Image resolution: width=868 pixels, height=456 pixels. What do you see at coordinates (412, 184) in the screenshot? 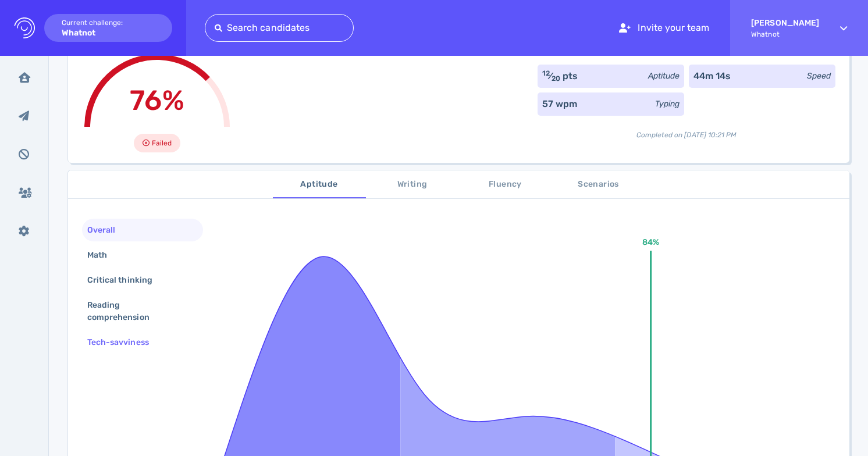
I see `span: Writing` at bounding box center [412, 184].